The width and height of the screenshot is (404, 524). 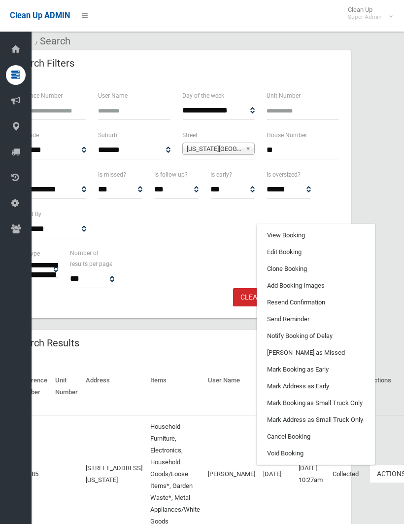 I want to click on a: Mark Booking as Early, so click(x=316, y=369).